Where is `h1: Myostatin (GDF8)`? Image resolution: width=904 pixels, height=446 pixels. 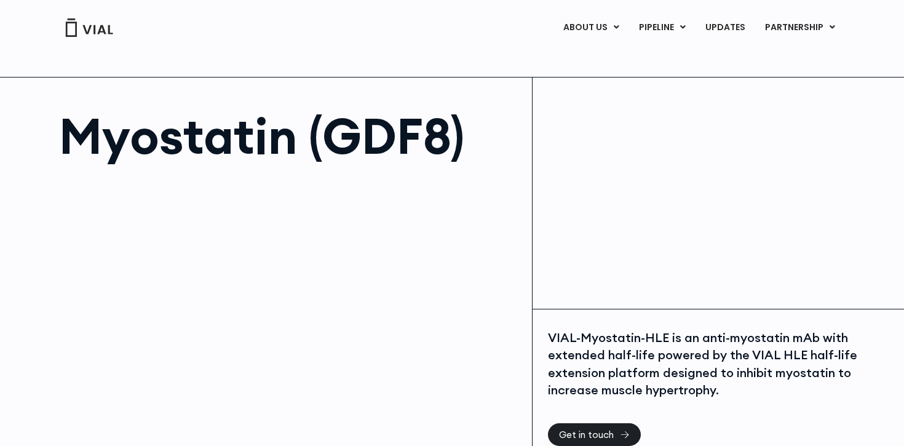
h1: Myostatin (GDF8) is located at coordinates (289, 136).